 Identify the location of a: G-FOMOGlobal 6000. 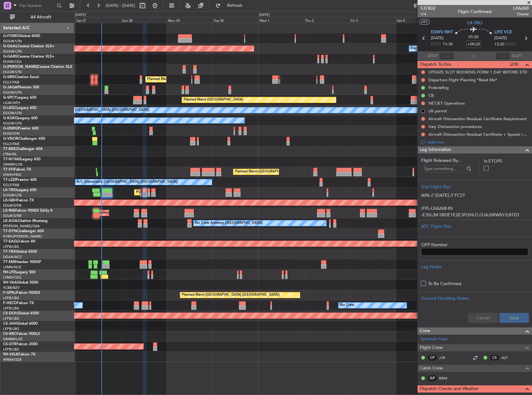
(22, 36).